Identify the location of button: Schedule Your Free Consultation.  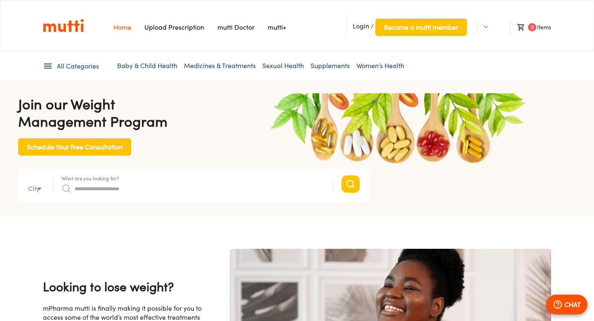
(75, 147).